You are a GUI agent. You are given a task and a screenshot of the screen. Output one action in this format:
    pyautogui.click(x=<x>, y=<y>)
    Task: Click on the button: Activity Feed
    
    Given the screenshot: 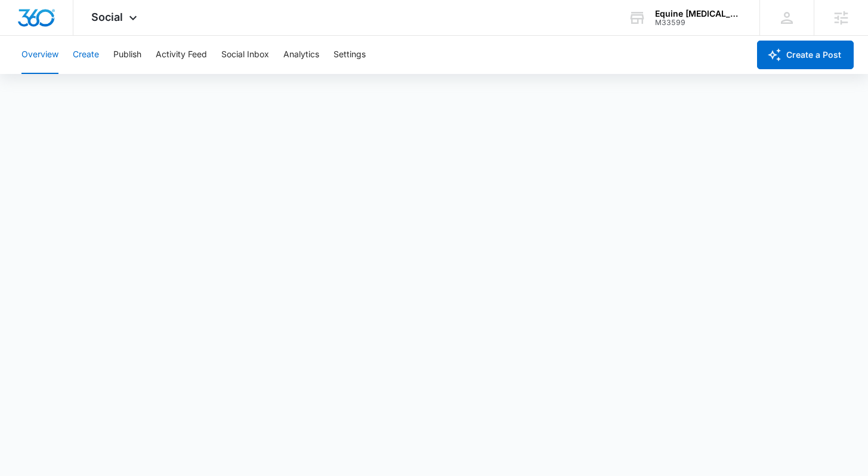 What is the action you would take?
    pyautogui.click(x=181, y=55)
    